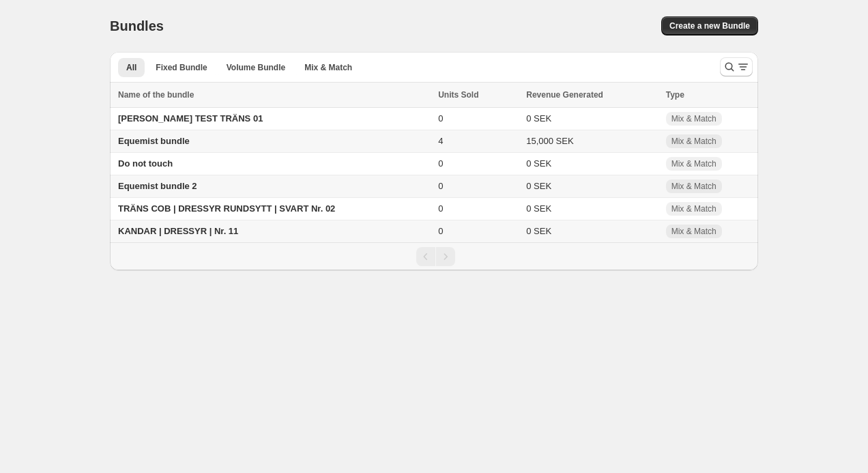 This screenshot has height=473, width=868. Describe the element at coordinates (440, 141) in the screenshot. I see `span: 4` at that location.